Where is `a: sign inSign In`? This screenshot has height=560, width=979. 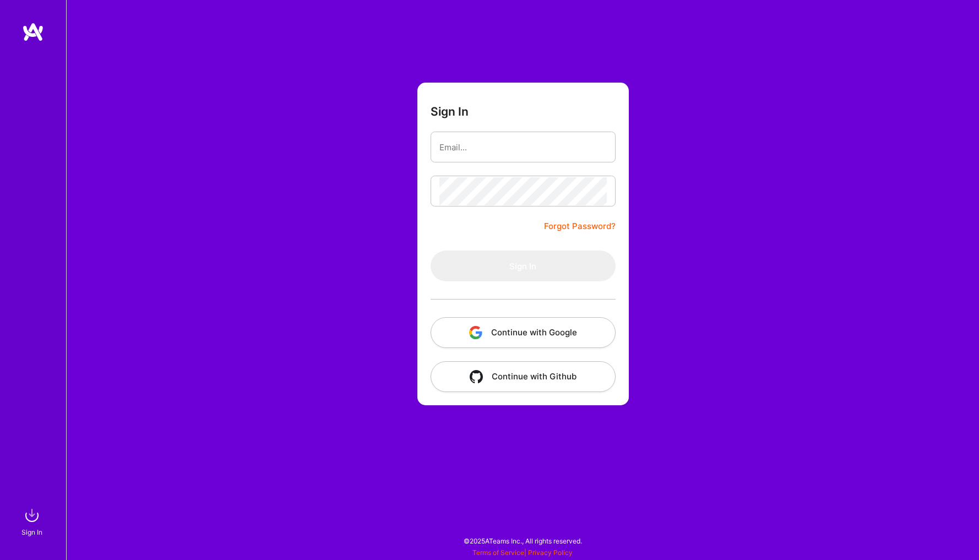 a: sign inSign In is located at coordinates (33, 521).